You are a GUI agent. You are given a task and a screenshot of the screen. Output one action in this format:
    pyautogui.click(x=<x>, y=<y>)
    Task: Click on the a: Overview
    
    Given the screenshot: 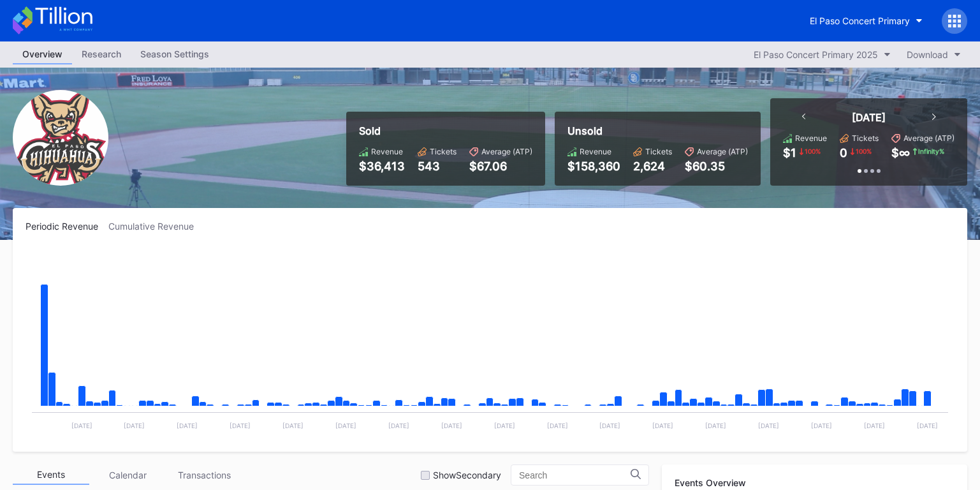 What is the action you would take?
    pyautogui.click(x=42, y=54)
    